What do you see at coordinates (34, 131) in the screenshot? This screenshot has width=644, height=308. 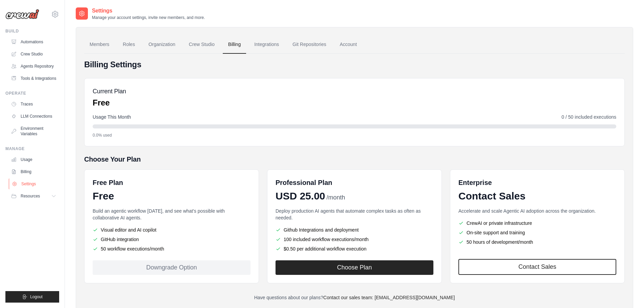 I see `a: Environment Variables` at bounding box center [34, 131].